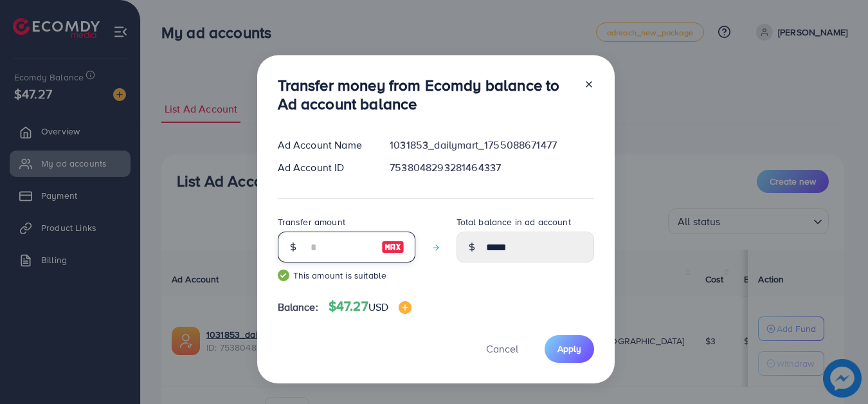 This screenshot has width=868, height=404. What do you see at coordinates (298, 307) in the screenshot?
I see `span: Balance:` at bounding box center [298, 307].